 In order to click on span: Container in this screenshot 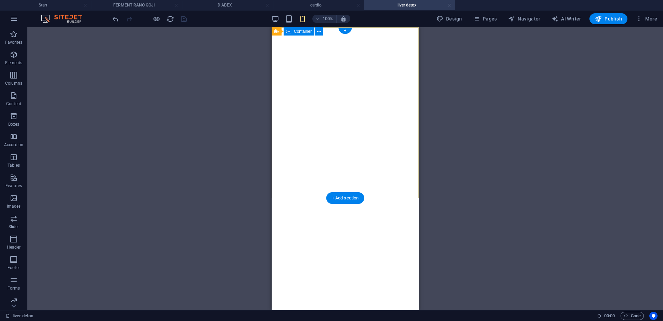, I will do `click(303, 31)`.